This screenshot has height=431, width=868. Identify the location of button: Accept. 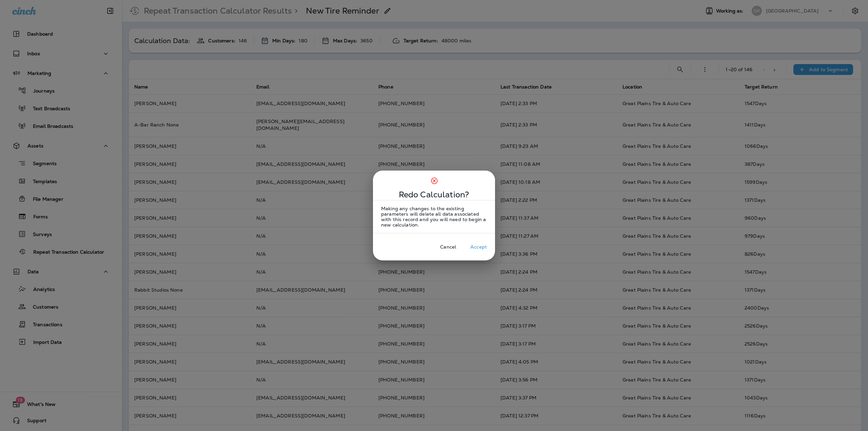
(479, 247).